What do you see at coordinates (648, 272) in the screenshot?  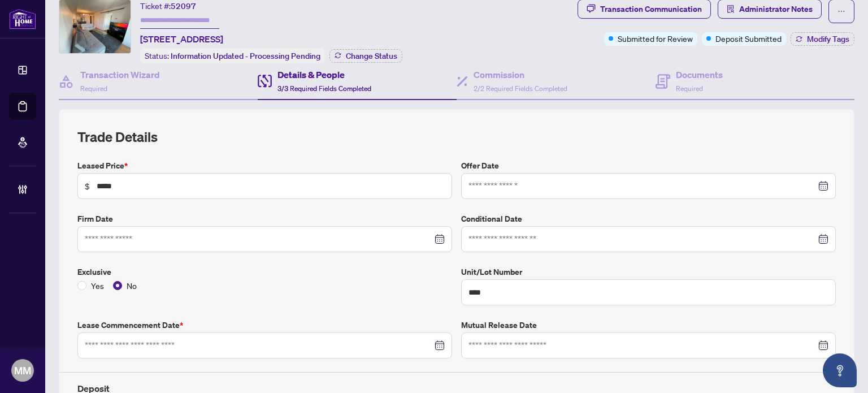 I see `label: Unit/Lot Number` at bounding box center [648, 272].